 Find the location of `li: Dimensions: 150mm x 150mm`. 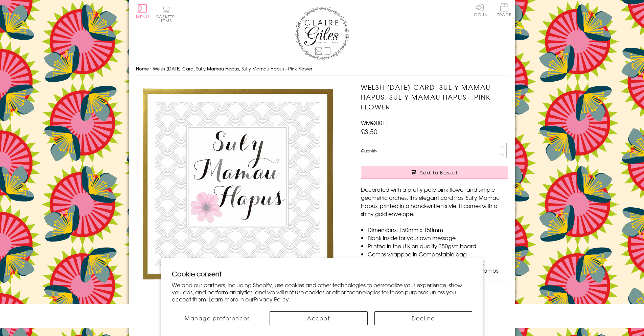

li: Dimensions: 150mm x 150mm is located at coordinates (437, 230).